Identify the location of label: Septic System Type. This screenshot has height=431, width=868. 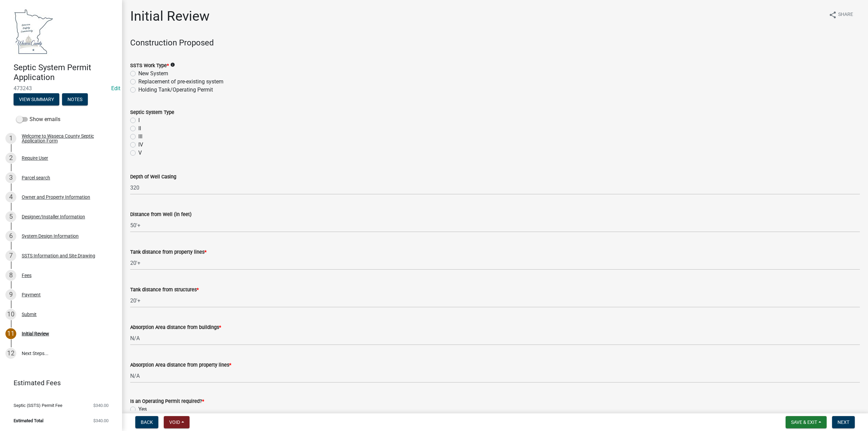
(152, 113).